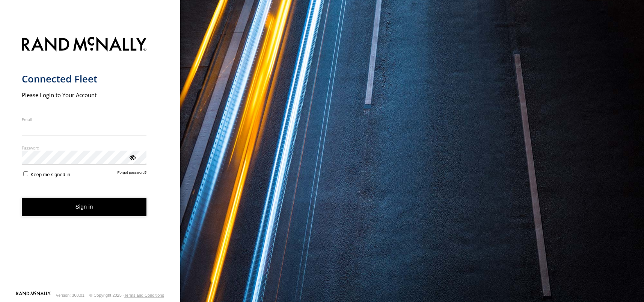  Describe the element at coordinates (132, 157) in the screenshot. I see `div: ViewPassword` at that location.